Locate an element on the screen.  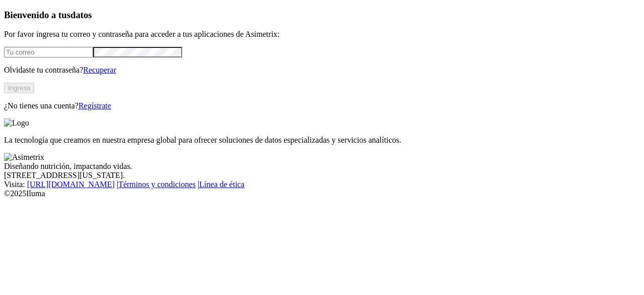
a: Recuperar is located at coordinates (99, 69).